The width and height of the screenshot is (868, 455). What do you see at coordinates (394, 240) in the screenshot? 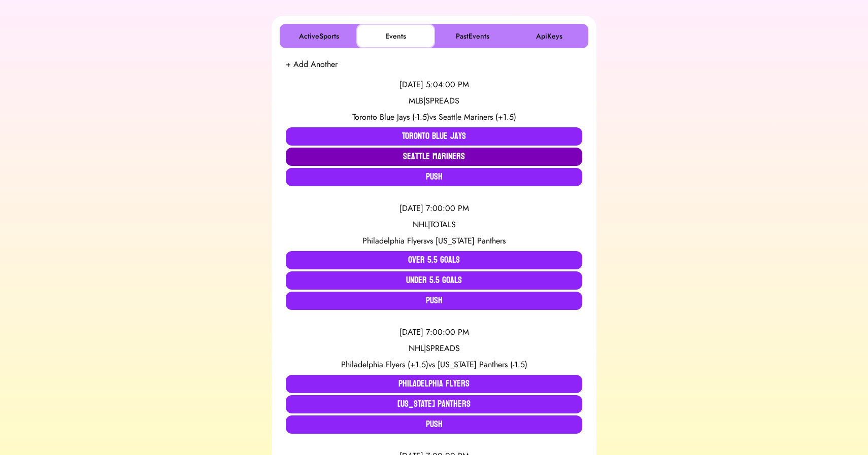
I see `span: Philadelphia Flyers` at bounding box center [394, 240].